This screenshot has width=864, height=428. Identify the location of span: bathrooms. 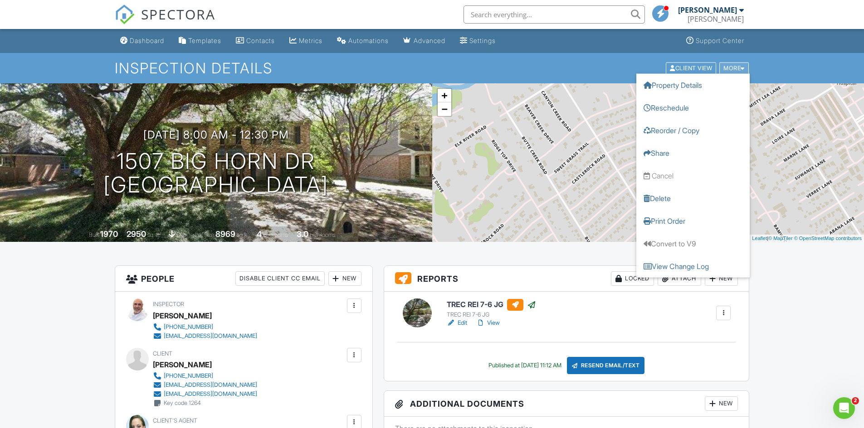
(322, 235).